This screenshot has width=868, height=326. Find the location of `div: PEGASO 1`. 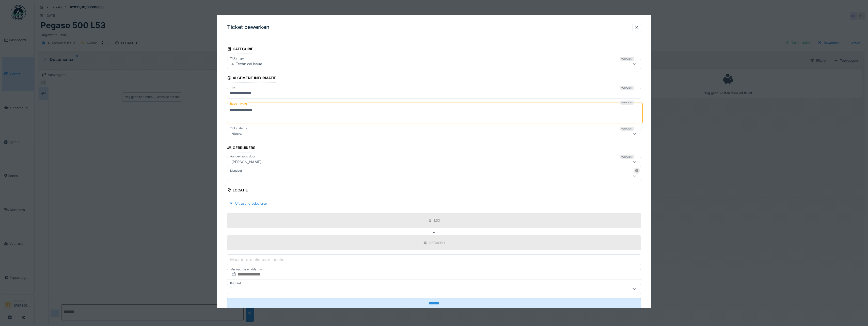

div: PEGASO 1 is located at coordinates (437, 243).